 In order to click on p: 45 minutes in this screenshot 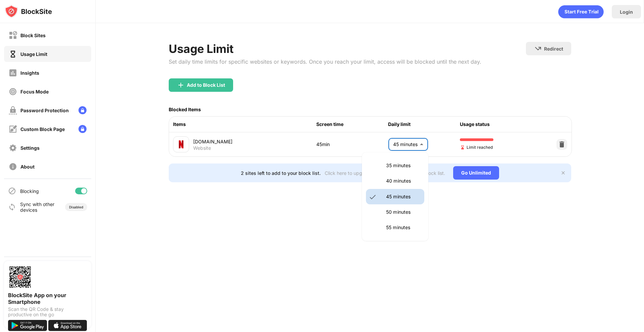, I will do `click(403, 197)`.